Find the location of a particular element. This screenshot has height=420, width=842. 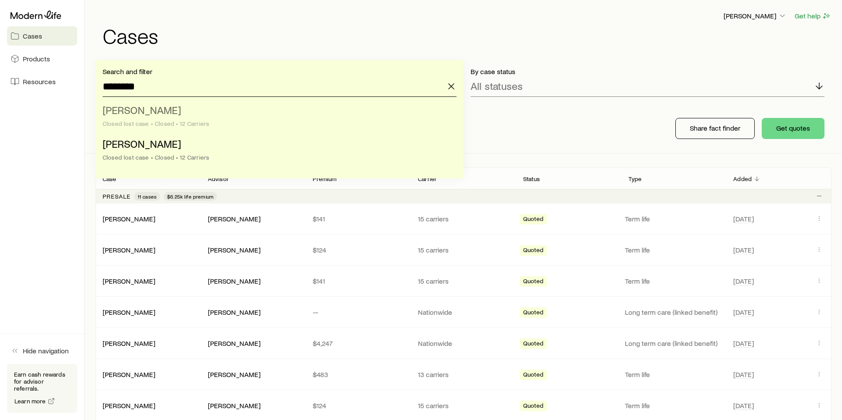

a: Resources is located at coordinates (42, 82).